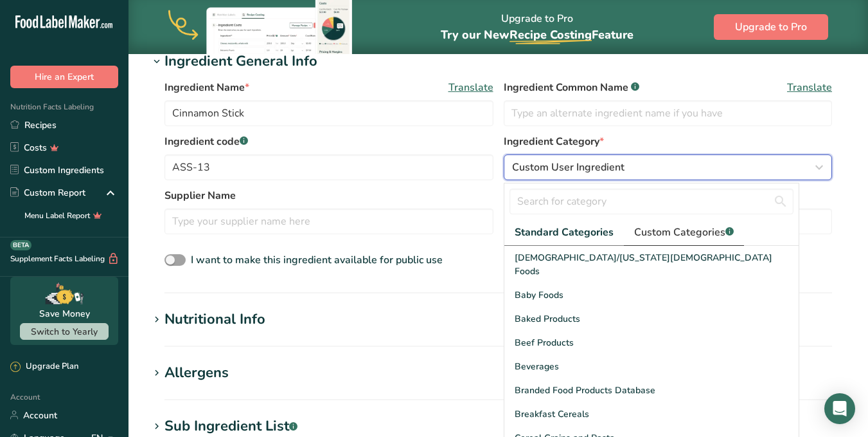 This screenshot has width=868, height=437. Describe the element at coordinates (585, 390) in the screenshot. I see `span: Branded Food Products Database` at that location.